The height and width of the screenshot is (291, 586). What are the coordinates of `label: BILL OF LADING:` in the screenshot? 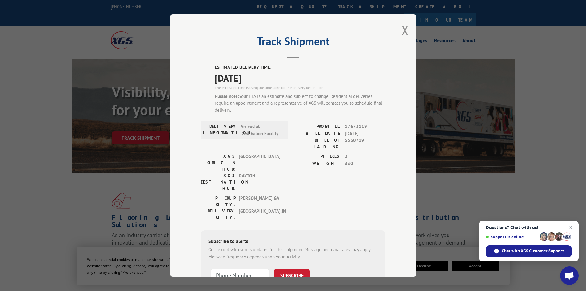 It's located at (317, 143).